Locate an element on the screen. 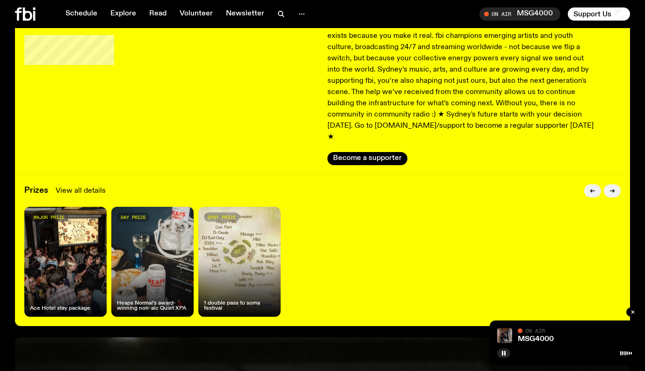 This screenshot has height=371, width=645. a: View all details is located at coordinates (80, 191).